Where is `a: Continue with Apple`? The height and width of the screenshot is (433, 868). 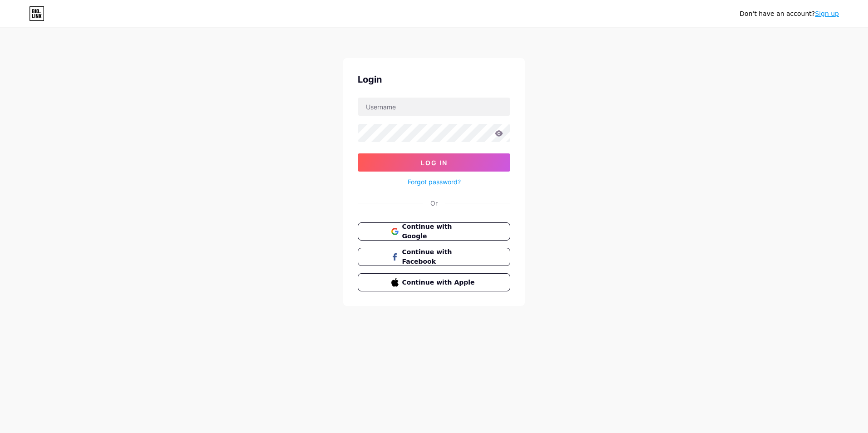
a: Continue with Apple is located at coordinates (434, 282).